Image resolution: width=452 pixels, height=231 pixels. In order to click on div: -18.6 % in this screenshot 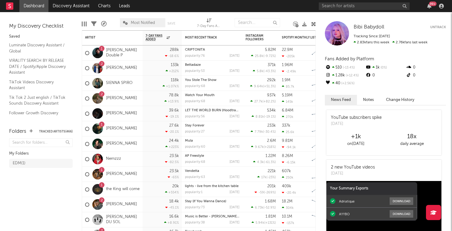, I will do `click(172, 56)`.